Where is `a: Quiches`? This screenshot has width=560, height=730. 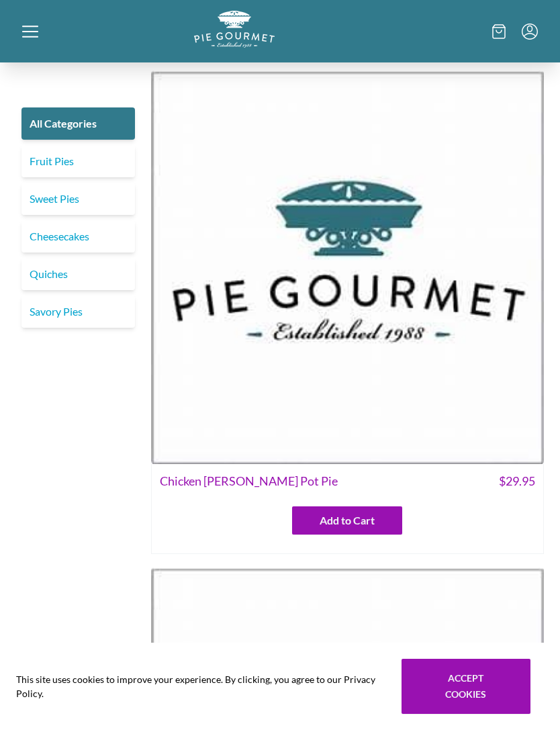 a: Quiches is located at coordinates (78, 274).